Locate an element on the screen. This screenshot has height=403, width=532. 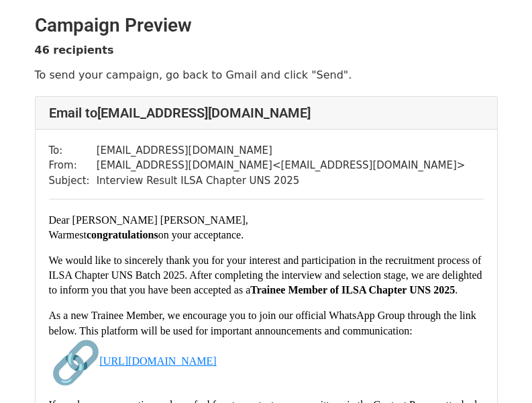
td: Interview Result ILSA Chapter UNS 2025 is located at coordinates (281, 180).